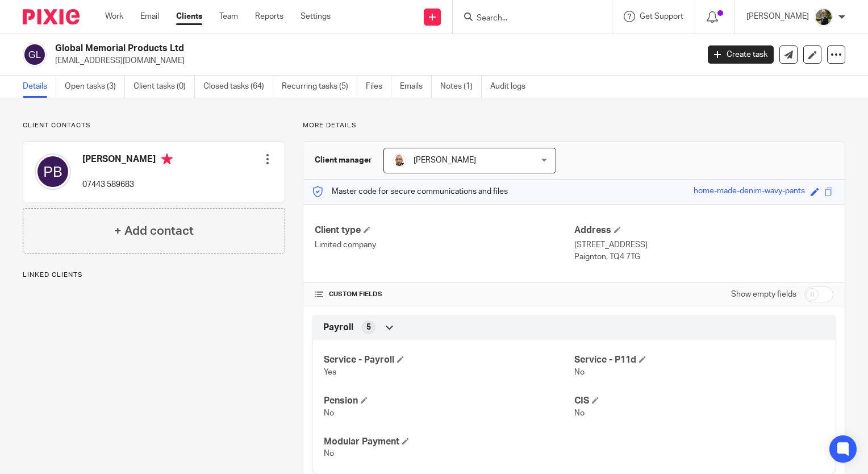 Image resolution: width=868 pixels, height=474 pixels. I want to click on h4: + Add contact, so click(154, 231).